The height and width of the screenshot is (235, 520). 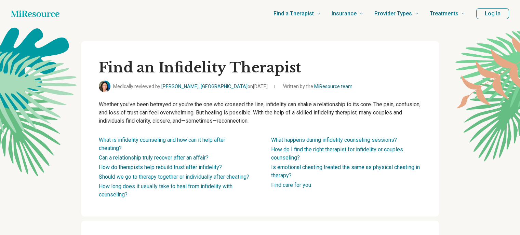 What do you see at coordinates (162, 144) in the screenshot?
I see `a: What is infidelity counseling and how can it help after cheating?` at bounding box center [162, 144].